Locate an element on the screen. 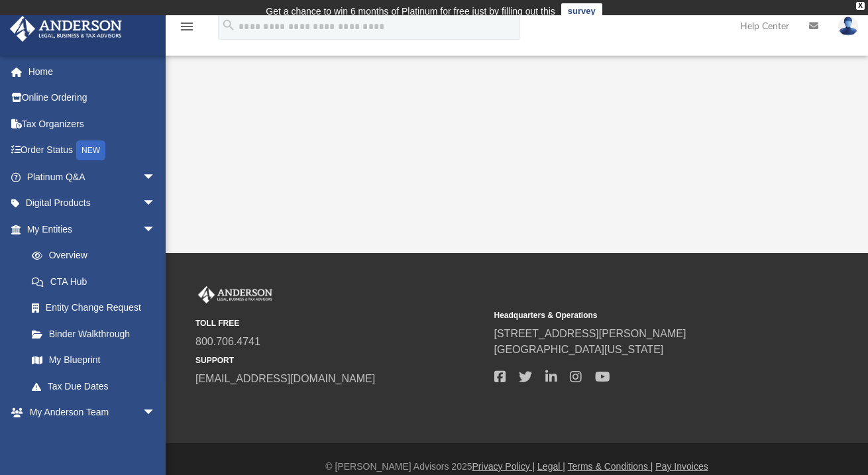  a: Terms & Conditions | is located at coordinates (610, 466).